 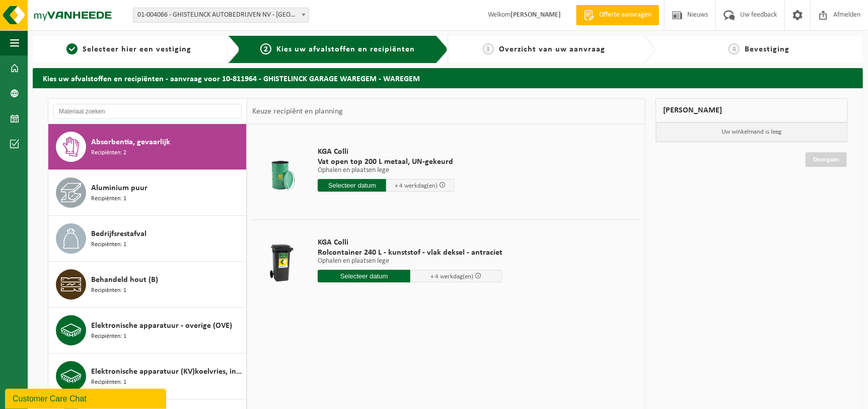 What do you see at coordinates (617, 15) in the screenshot?
I see `a: Offerte aanvragen` at bounding box center [617, 15].